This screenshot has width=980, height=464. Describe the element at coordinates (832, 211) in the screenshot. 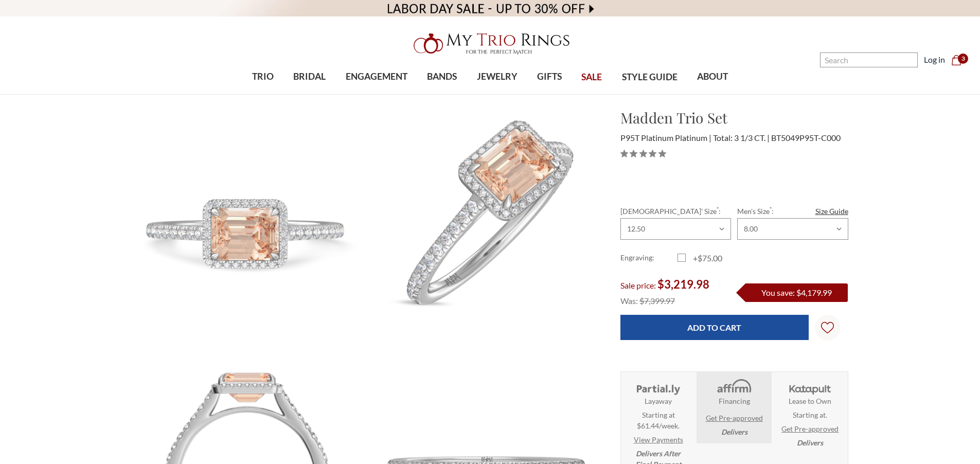

I see `a: Size Guide` at that location.